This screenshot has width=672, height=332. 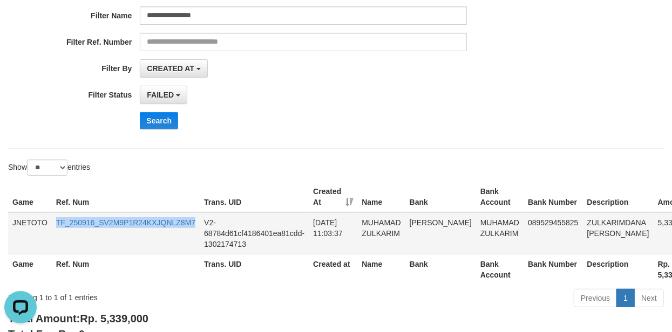 I want to click on button: Search, so click(x=159, y=121).